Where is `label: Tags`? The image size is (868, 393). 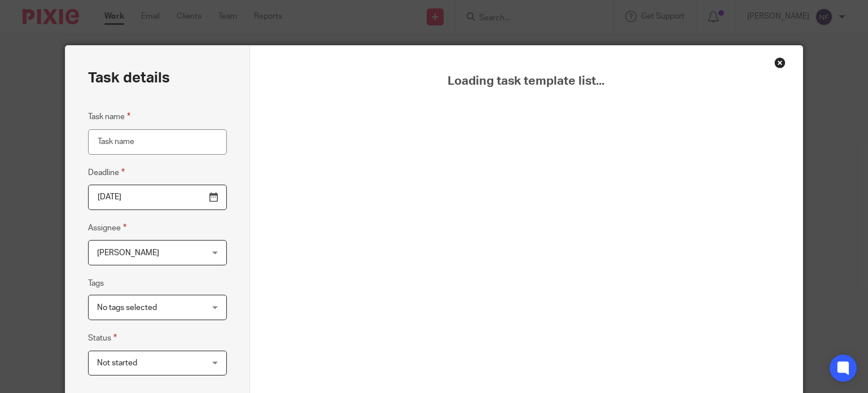
label: Tags is located at coordinates (96, 283).